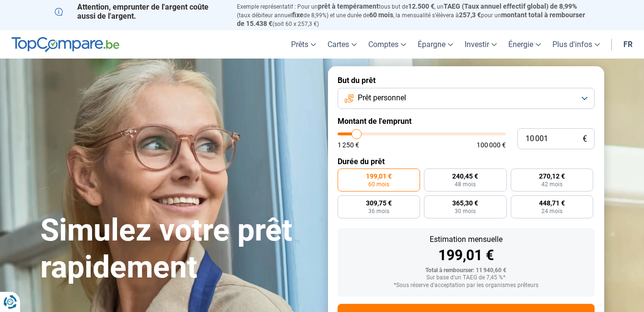 This screenshot has width=644, height=312. What do you see at coordinates (140, 12) in the screenshot?
I see `p: Attention, emprunter de l'argent coûte aussi de l'argent.` at bounding box center [140, 12].